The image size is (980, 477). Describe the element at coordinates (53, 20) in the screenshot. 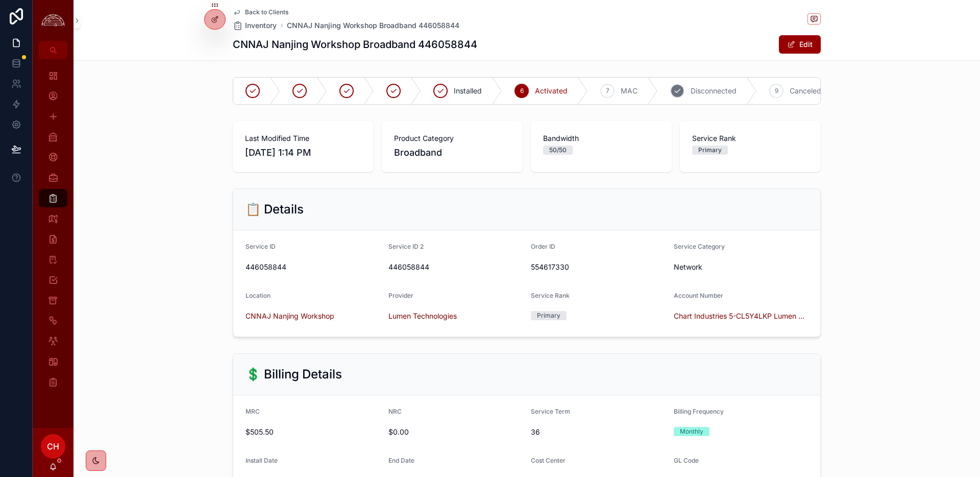

I see `img: App logo` at that location.